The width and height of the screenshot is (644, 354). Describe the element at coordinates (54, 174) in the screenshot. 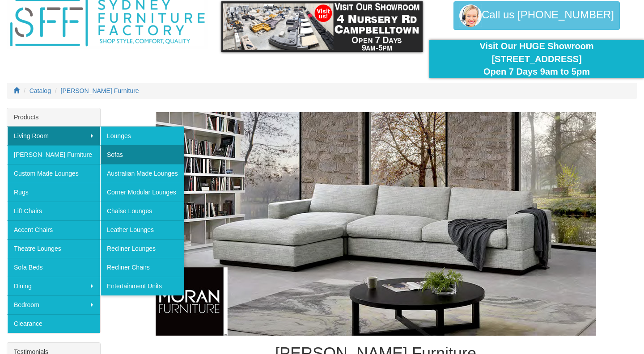

I see `a: Custom Made Lounges` at that location.